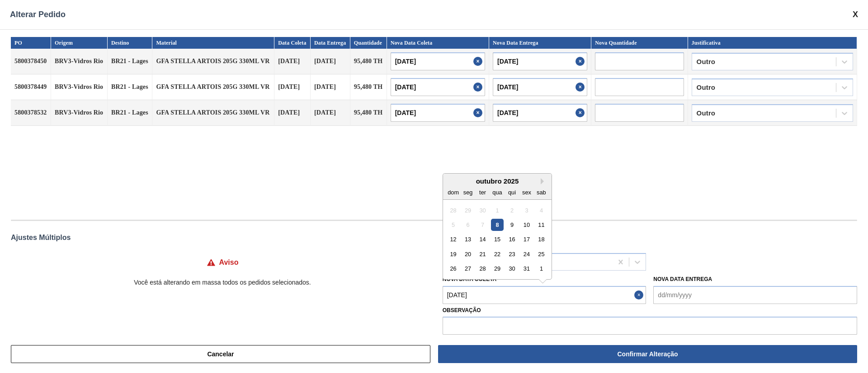  What do you see at coordinates (526, 254) in the screenshot?
I see `div: Choose sexta-feira, 24 de outubro de 2025` at bounding box center [526, 254].